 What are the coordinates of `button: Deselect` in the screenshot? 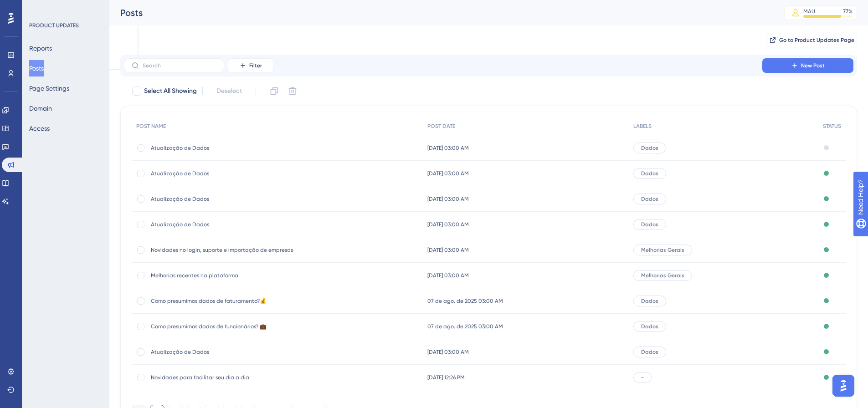 It's located at (229, 91).